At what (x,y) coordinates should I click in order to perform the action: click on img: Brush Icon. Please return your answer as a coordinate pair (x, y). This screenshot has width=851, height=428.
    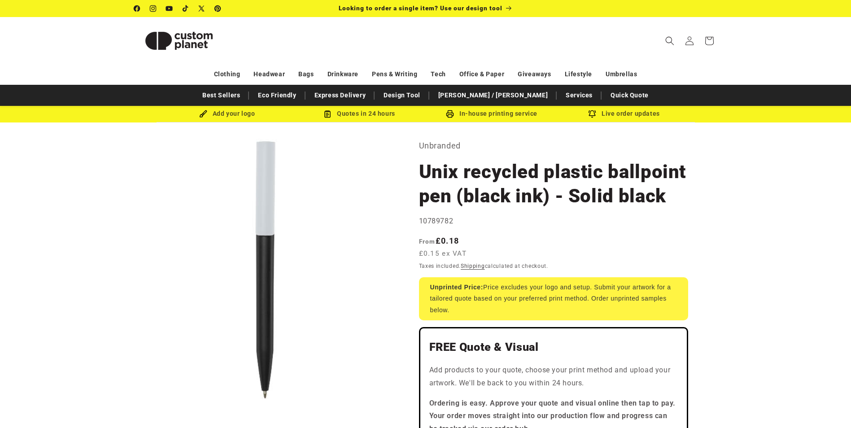
    Looking at the image, I should click on (203, 114).